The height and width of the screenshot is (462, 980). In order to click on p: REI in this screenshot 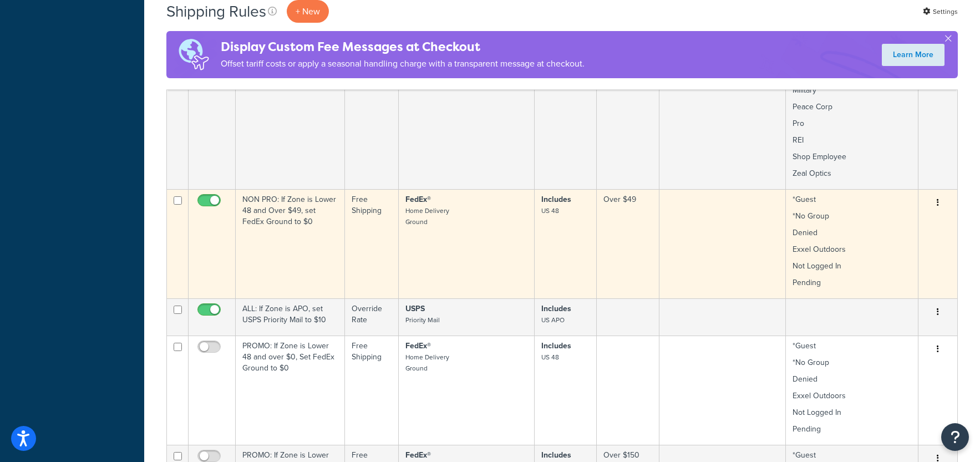, I will do `click(852, 140)`.